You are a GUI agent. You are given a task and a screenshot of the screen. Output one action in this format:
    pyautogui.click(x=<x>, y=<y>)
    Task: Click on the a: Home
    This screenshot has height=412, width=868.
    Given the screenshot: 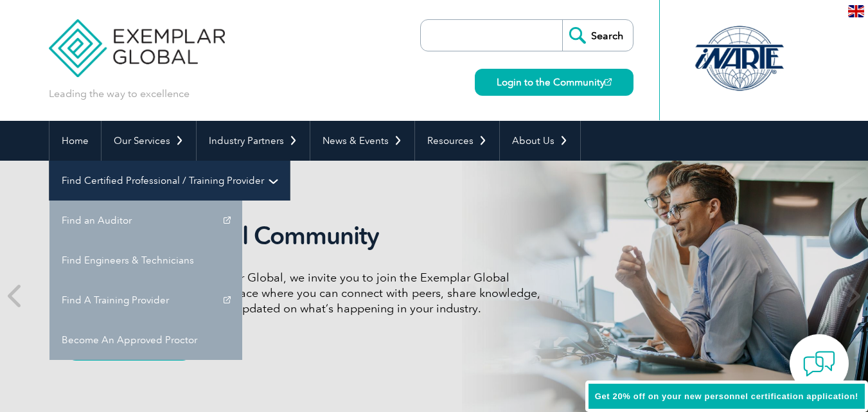 What is the action you would take?
    pyautogui.click(x=75, y=141)
    